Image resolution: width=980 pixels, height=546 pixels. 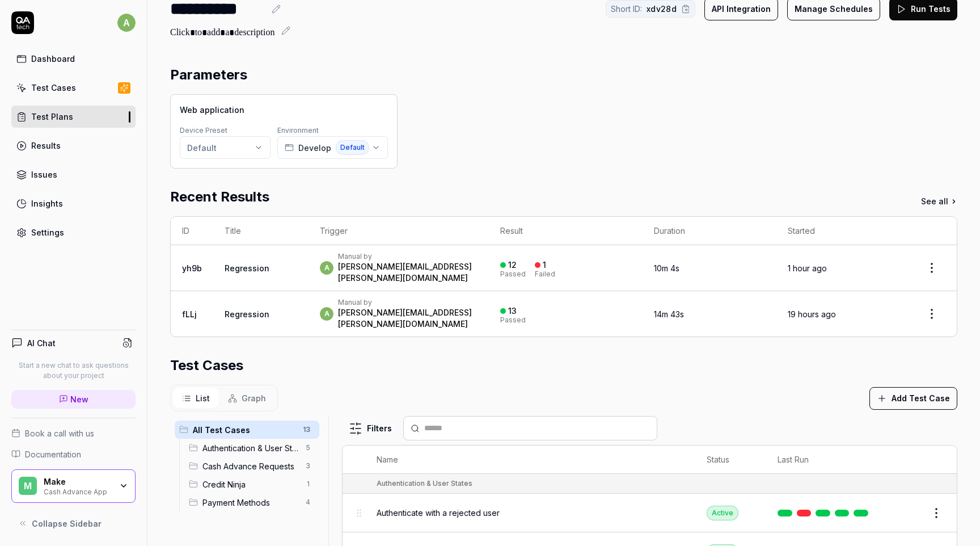 What do you see at coordinates (189, 314) in the screenshot?
I see `a: fLLj` at bounding box center [189, 314].